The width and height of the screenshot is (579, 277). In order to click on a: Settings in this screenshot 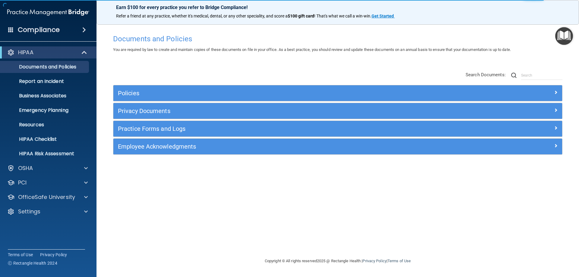, I will do `click(47, 212)`.